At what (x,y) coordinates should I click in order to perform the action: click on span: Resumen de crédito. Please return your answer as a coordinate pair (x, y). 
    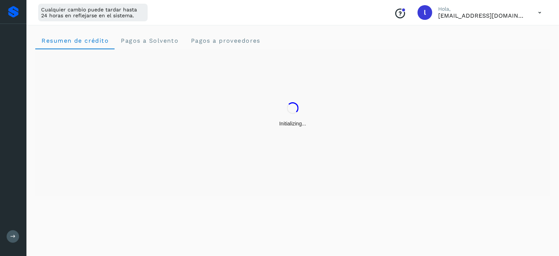
    Looking at the image, I should click on (75, 40).